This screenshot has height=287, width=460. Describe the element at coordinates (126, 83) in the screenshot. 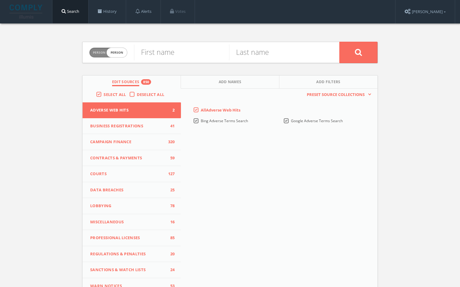

I see `span: Edit Sources` at that location.